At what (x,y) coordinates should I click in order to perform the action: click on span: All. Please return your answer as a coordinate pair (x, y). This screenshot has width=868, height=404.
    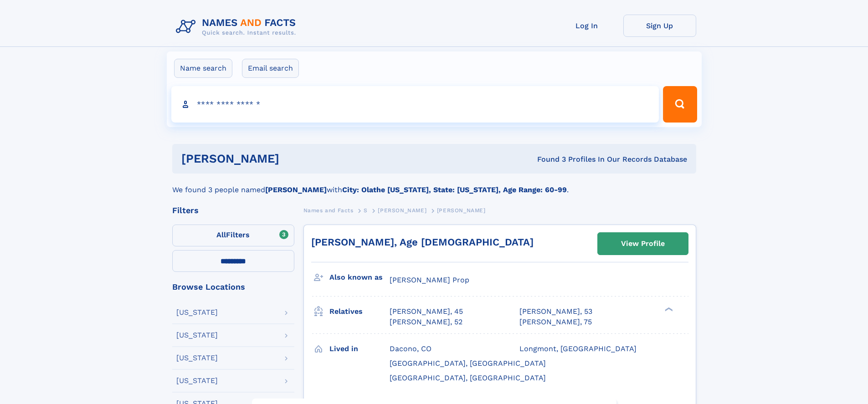
    Looking at the image, I should click on (221, 235).